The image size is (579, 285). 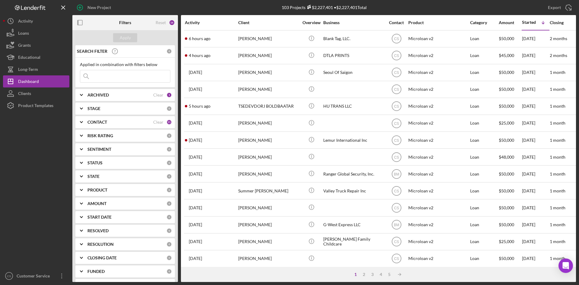 What do you see at coordinates (29, 58) in the screenshot?
I see `div: Educational` at bounding box center [29, 58].